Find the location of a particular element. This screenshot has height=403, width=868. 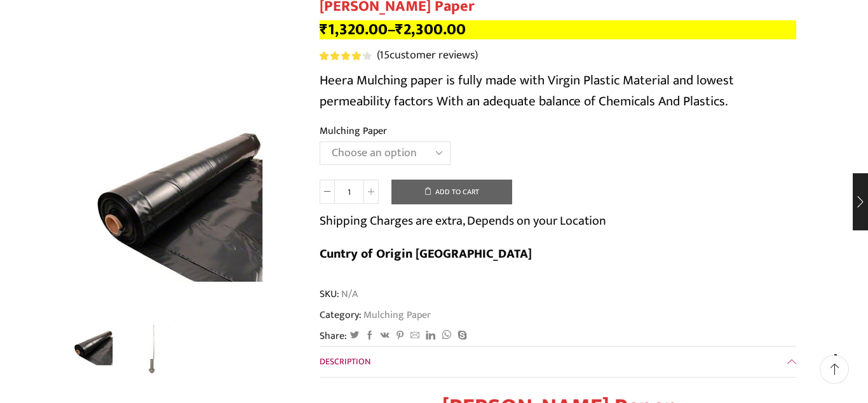

div: Rated 4.27 out of 5 is located at coordinates (345, 56).